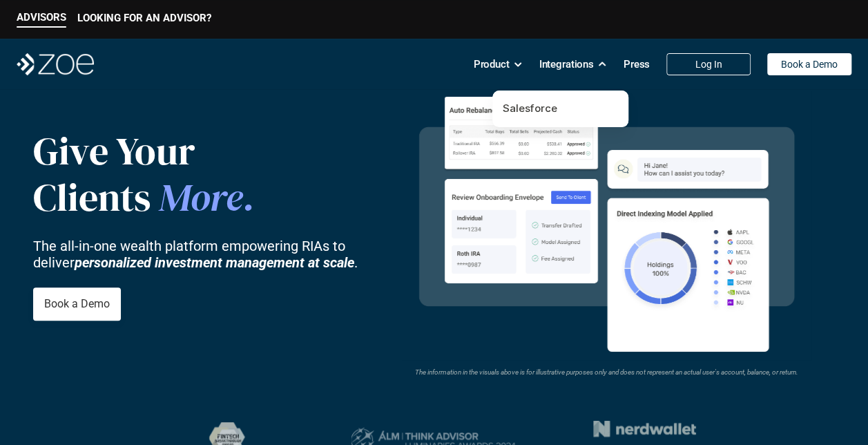 This screenshot has width=868, height=445. I want to click on p: Log In, so click(709, 64).